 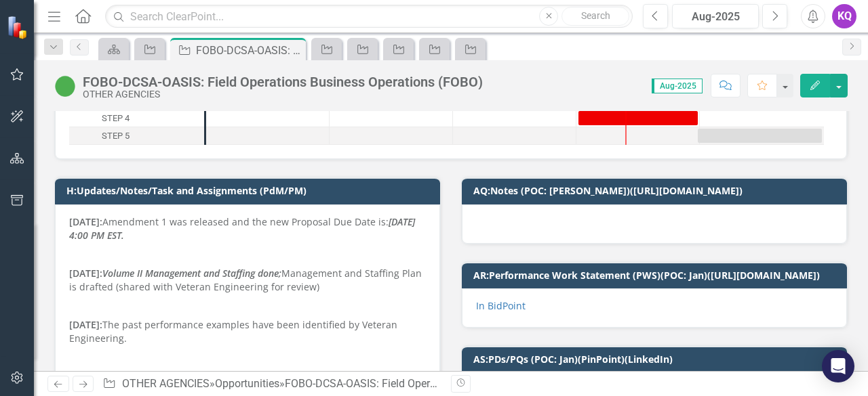 I want to click on a: Opportunities, so click(x=247, y=383).